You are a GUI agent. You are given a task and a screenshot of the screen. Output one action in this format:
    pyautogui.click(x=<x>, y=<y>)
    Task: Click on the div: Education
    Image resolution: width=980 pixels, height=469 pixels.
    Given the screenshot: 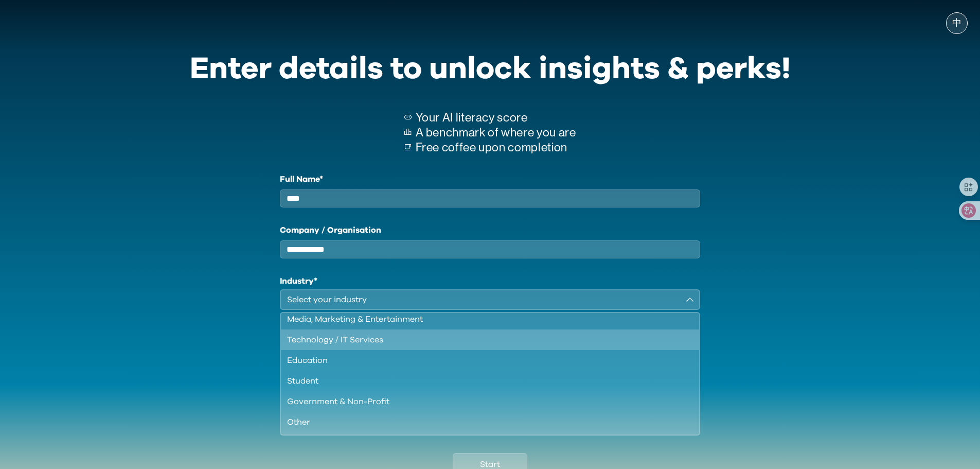 What is the action you would take?
    pyautogui.click(x=484, y=360)
    